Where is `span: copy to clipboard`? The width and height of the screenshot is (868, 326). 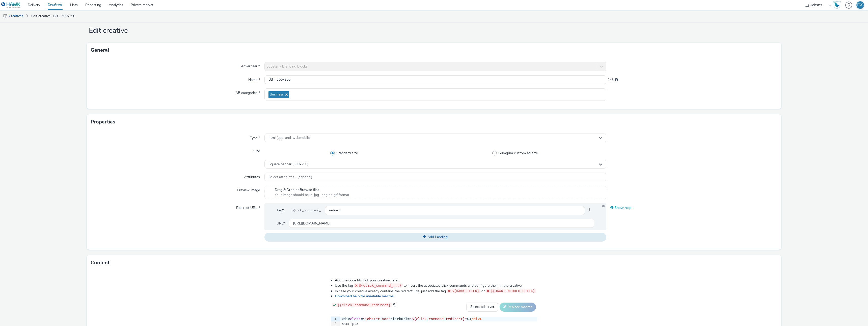 span: copy to clipboard is located at coordinates (395, 305).